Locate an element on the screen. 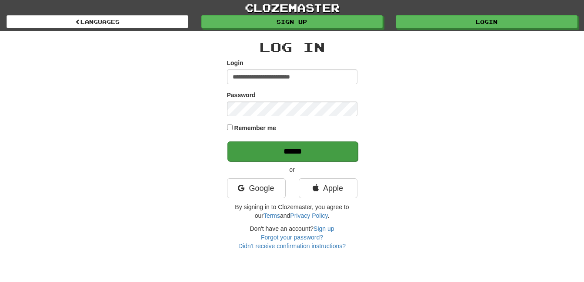  p: By signing in to Clozemaster, you agree to our and . is located at coordinates (292, 212).